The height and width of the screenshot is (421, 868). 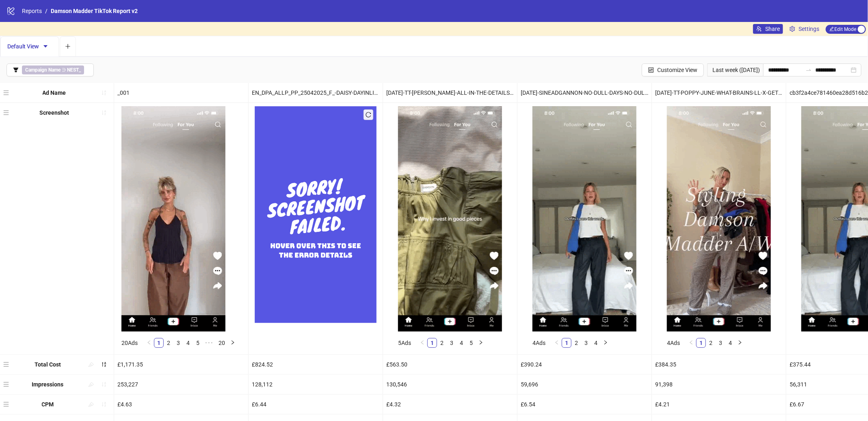 I want to click on b: CPM, so click(x=48, y=404).